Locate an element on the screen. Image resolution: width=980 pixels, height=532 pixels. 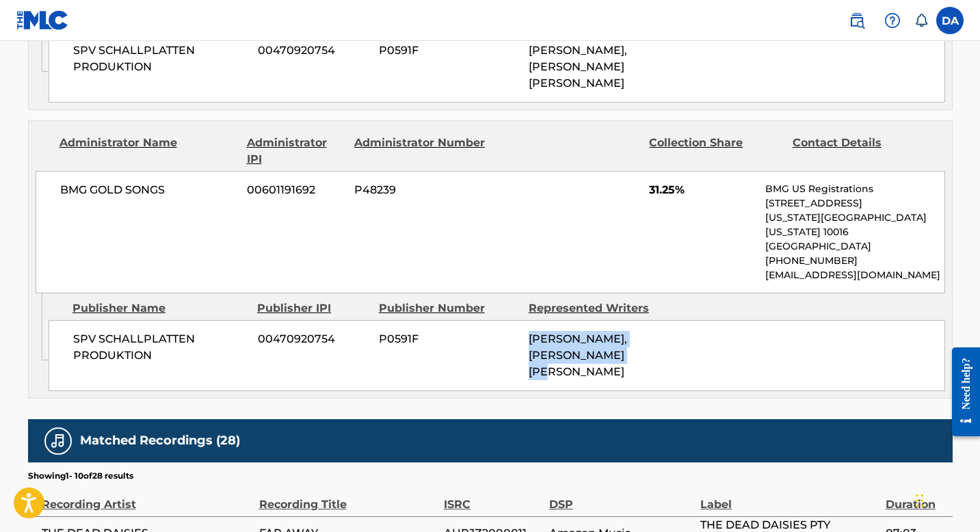
div: Publisher Number is located at coordinates (449, 308).